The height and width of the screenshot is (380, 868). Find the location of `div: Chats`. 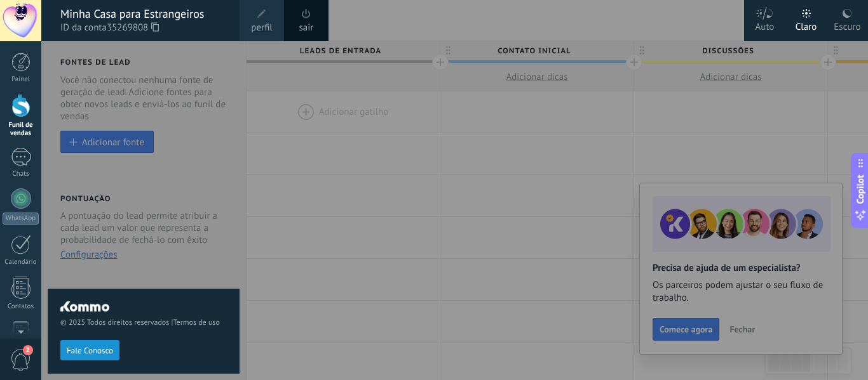

div: Chats is located at coordinates (21, 174).